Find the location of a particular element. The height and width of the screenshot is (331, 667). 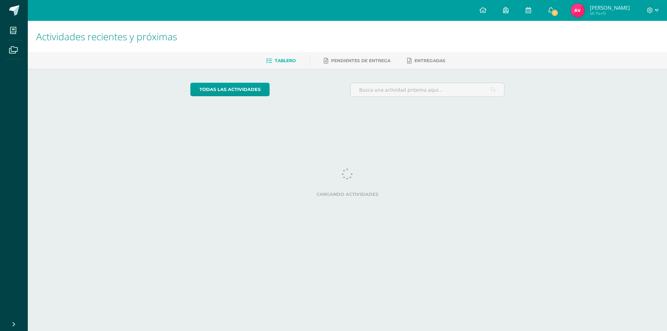

span: Entregadas is located at coordinates (430, 60).